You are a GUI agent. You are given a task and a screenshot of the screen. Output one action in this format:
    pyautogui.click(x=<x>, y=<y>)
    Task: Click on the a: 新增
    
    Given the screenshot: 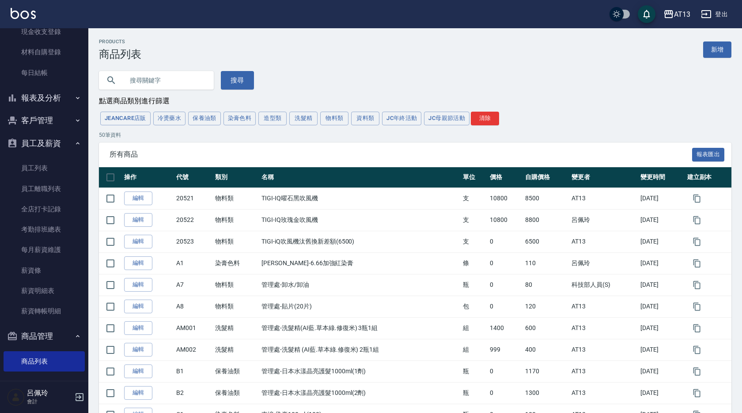 What is the action you would take?
    pyautogui.click(x=717, y=49)
    